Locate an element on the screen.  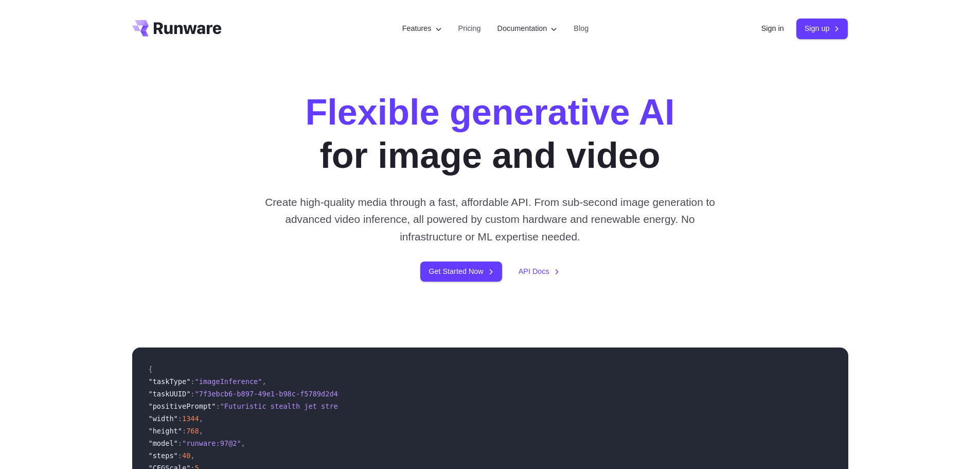
span: "model" is located at coordinates (163, 444).